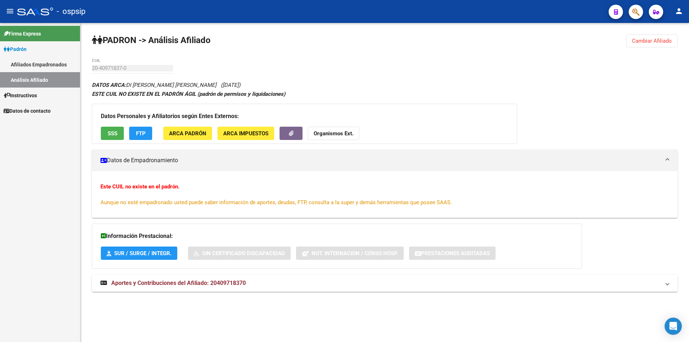 Image resolution: width=689 pixels, height=342 pixels. I want to click on strong: ESTE CUIL NO EXISTE EN EL PADRÓN ÁGIL (padrón de permisos y liquidaciones), so click(188, 94).